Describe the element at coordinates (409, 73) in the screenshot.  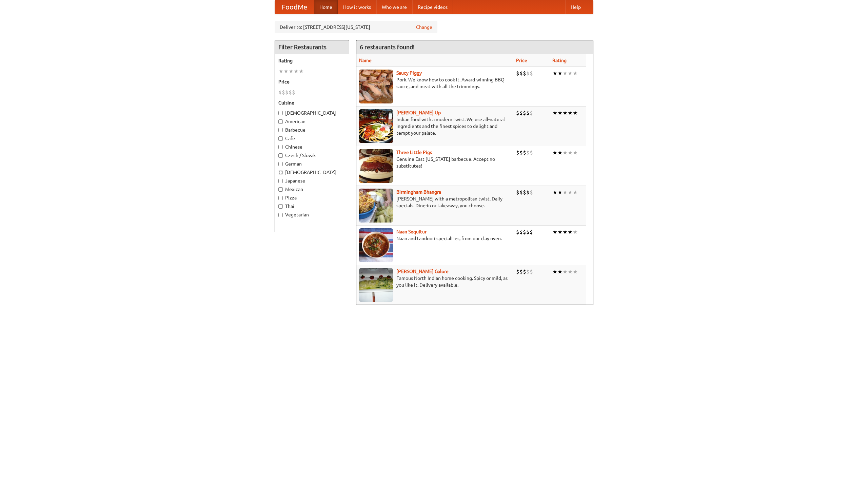
I see `b: Saucy Piggy` at that location.